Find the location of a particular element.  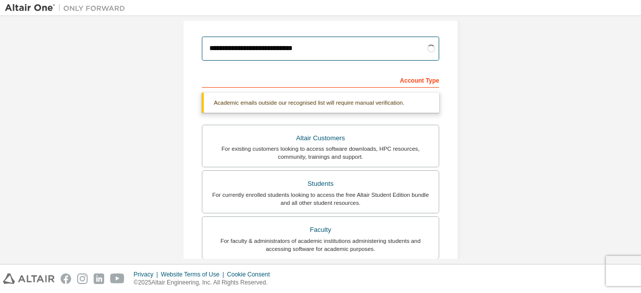

img: altair_logo.svg is located at coordinates (29, 279).